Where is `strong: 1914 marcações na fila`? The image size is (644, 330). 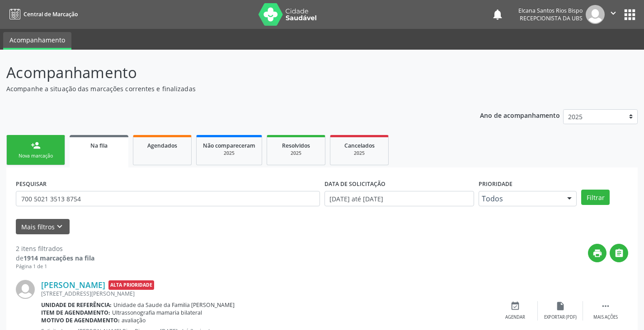 strong: 1914 marcações na fila is located at coordinates (59, 258).